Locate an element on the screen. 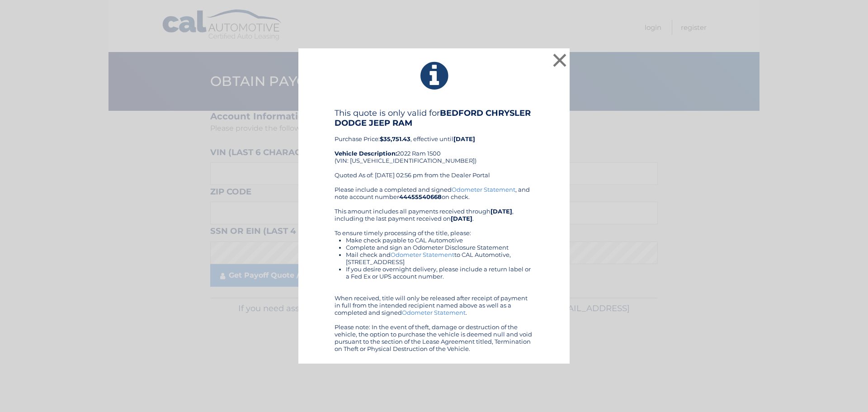 The width and height of the screenshot is (868, 412). b: BEDFORD CHRYSLER DODGE JEEP RAM is located at coordinates (433, 118).